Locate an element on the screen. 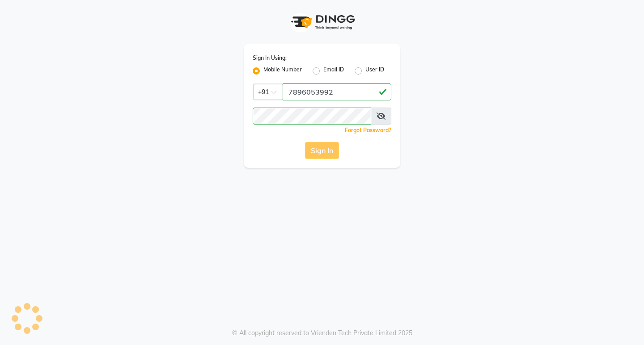 The image size is (644, 345). label: Sign In Using: is located at coordinates (269, 58).